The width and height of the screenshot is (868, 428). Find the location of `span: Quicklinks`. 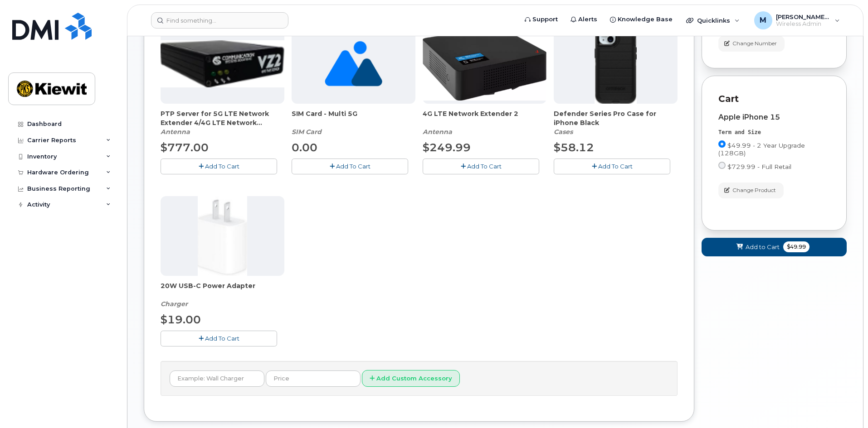

span: Quicklinks is located at coordinates (713, 21).